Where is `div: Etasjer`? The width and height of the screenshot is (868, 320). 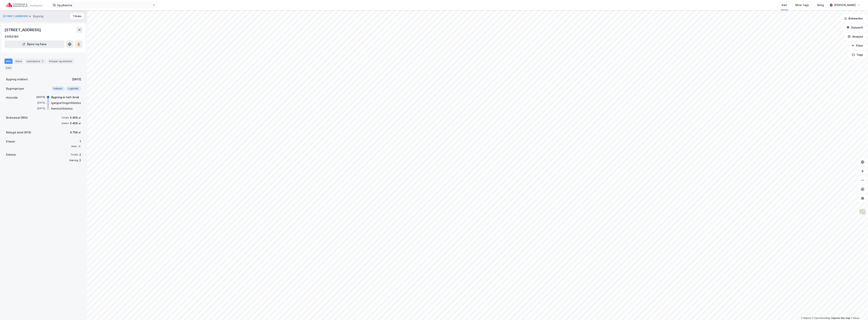 div: Etasjer is located at coordinates (11, 142).